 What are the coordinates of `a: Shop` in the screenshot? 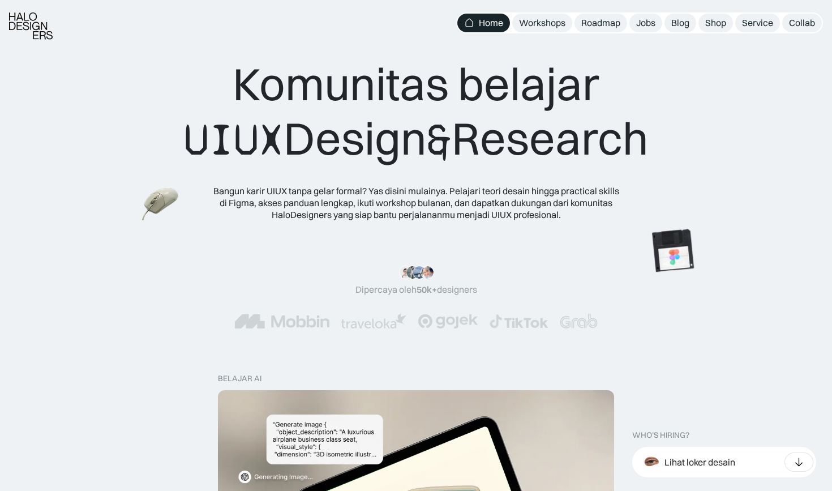 It's located at (716, 23).